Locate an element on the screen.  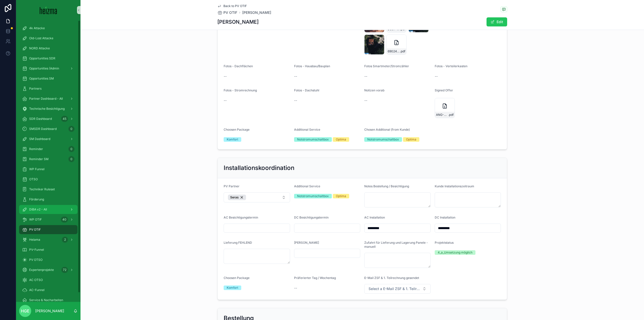
span: Expertenprojekte is located at coordinates (41, 270).